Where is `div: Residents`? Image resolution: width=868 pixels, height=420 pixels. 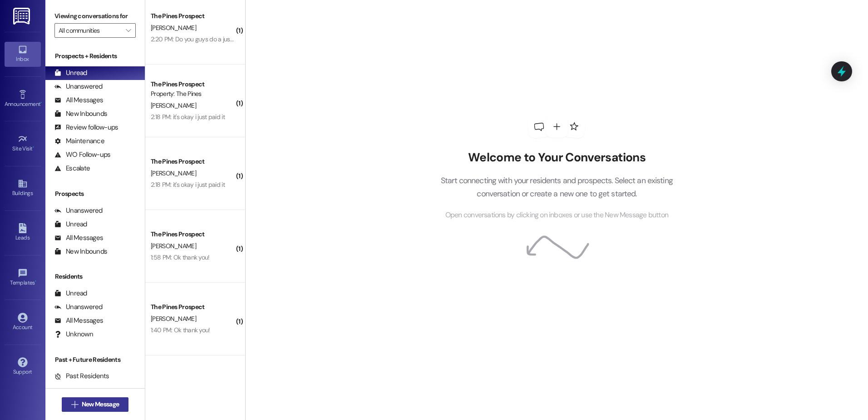
div: Residents is located at coordinates (95, 276).